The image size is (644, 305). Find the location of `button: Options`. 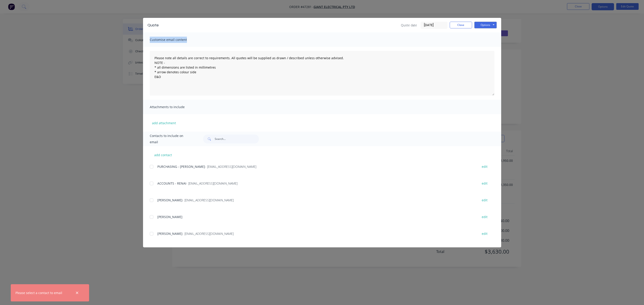

button: Options is located at coordinates (486, 25).